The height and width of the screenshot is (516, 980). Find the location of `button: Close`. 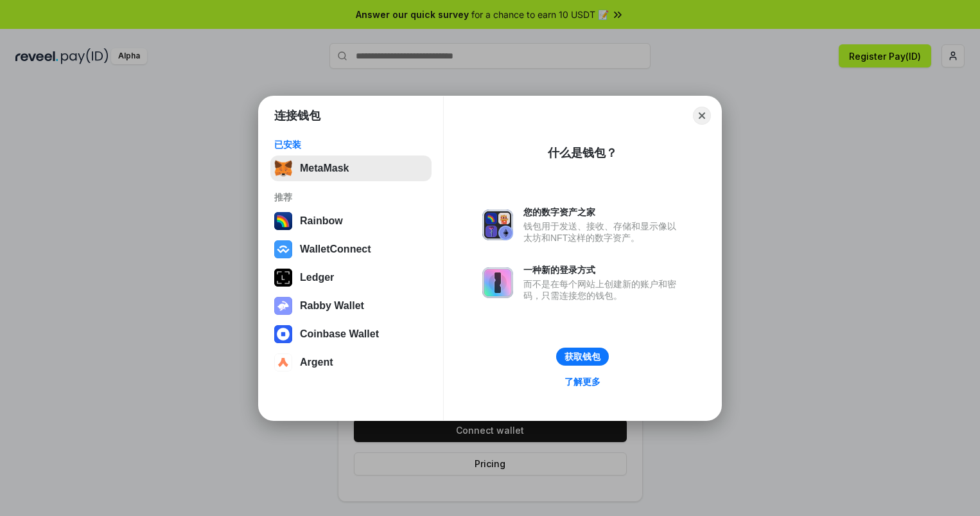

button: Close is located at coordinates (702, 115).